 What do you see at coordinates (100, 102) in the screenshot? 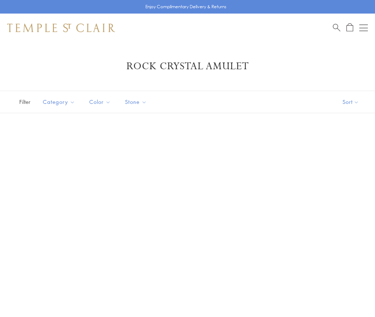
I see `button: Color` at bounding box center [100, 102].